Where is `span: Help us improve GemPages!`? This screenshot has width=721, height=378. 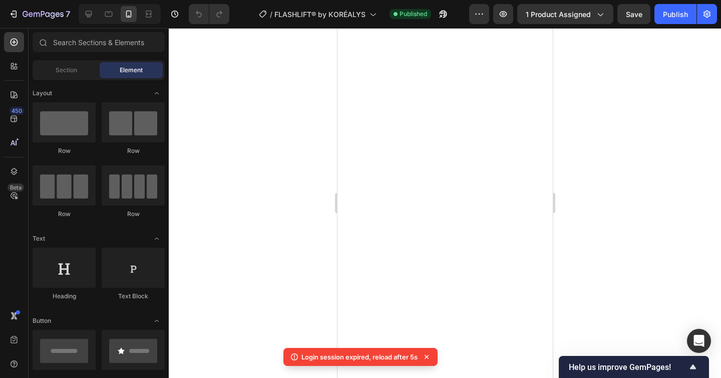
span: Help us improve GemPages! is located at coordinates (628, 367).